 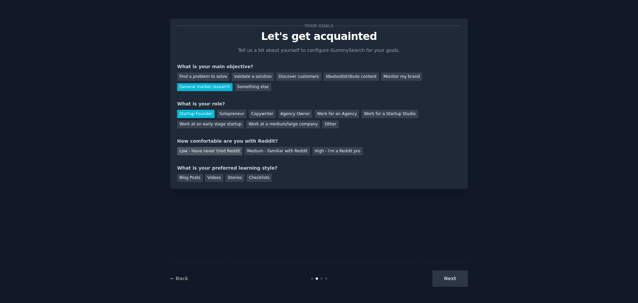 What do you see at coordinates (319, 26) in the screenshot?
I see `span: Your goals` at bounding box center [319, 26].